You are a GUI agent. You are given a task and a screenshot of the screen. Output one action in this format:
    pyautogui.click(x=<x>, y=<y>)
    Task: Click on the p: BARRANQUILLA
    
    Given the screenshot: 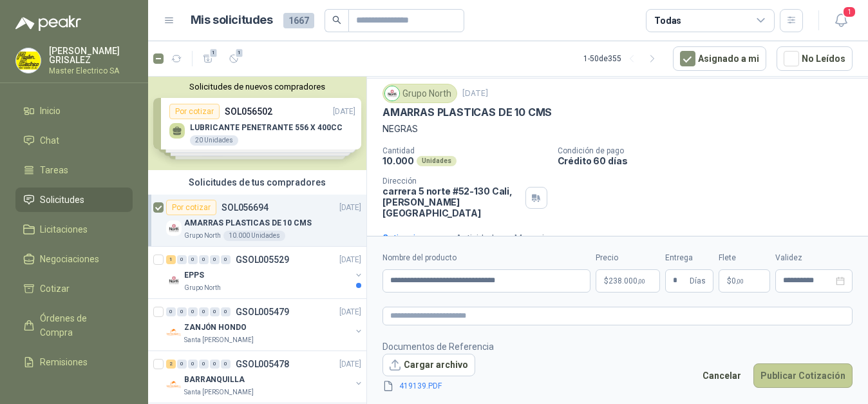 What is the action you would take?
    pyautogui.click(x=215, y=379)
    